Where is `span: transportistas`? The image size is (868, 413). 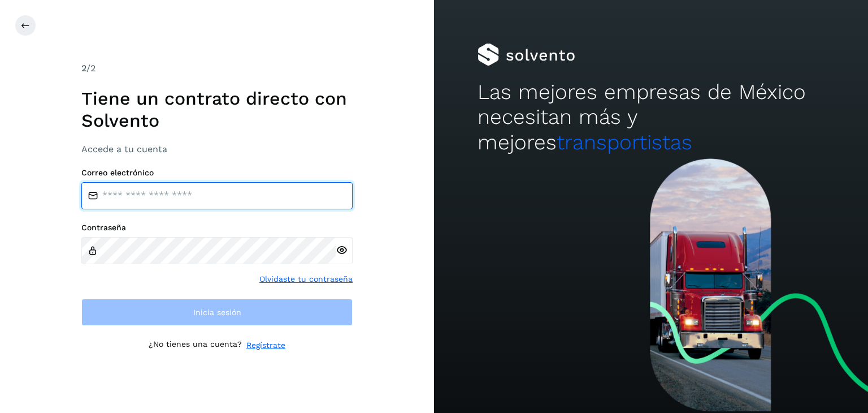
span: transportistas is located at coordinates (624, 142).